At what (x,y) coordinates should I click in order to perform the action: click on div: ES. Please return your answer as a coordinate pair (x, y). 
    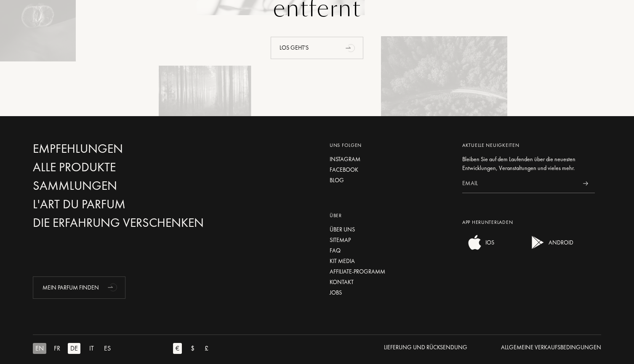
    Looking at the image, I should click on (108, 348).